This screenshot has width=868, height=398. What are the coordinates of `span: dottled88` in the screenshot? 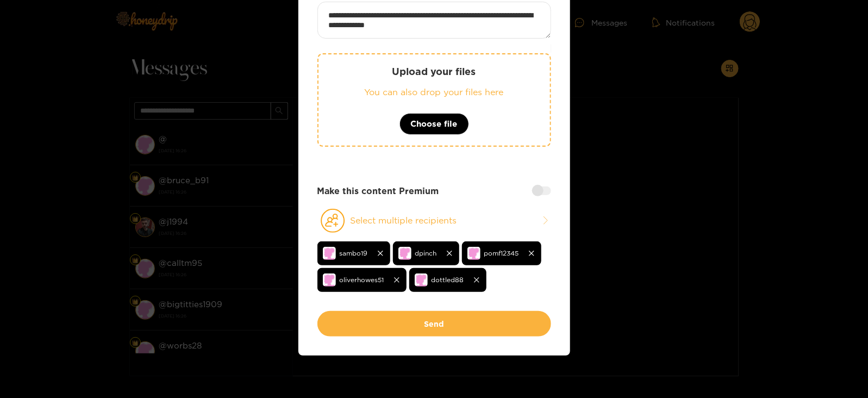 It's located at (448, 280).